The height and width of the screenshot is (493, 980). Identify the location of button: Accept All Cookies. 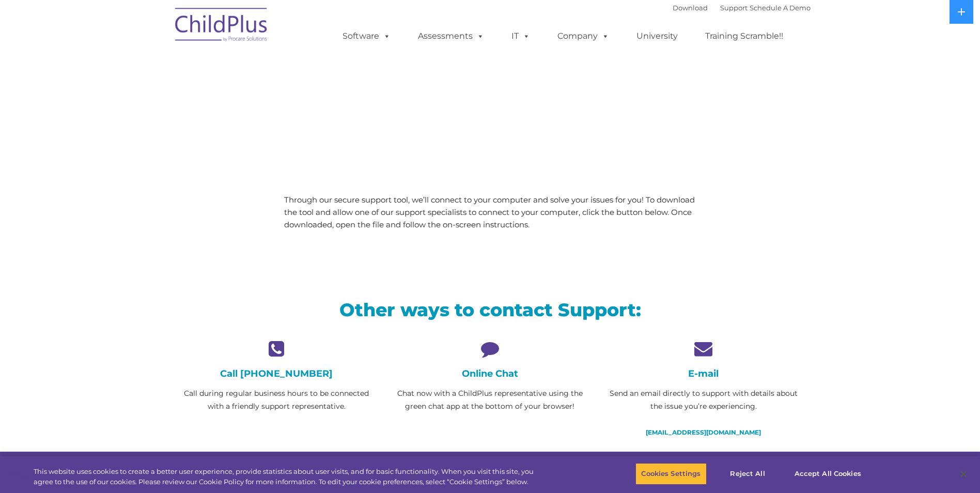
(828, 474).